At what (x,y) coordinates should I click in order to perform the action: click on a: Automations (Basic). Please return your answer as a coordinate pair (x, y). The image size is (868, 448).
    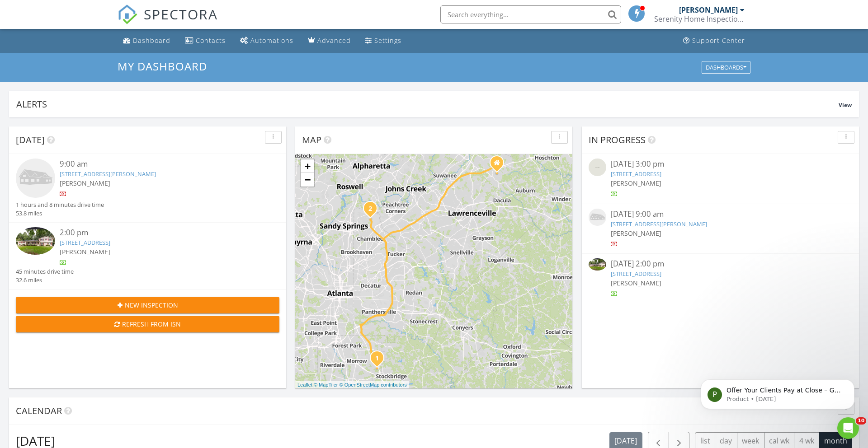
    Looking at the image, I should click on (267, 41).